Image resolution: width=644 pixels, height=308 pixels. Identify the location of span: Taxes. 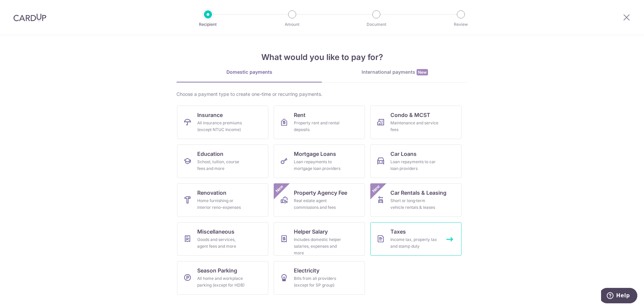
(398, 231).